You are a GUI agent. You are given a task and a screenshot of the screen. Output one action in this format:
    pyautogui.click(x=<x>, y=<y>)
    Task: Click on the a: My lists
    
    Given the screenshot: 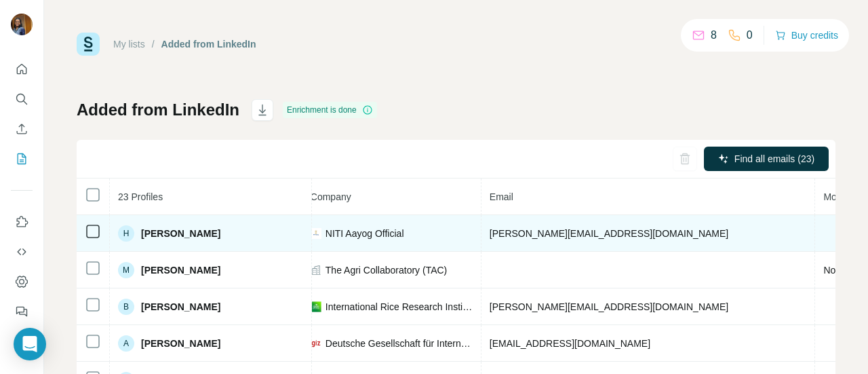 What is the action you would take?
    pyautogui.click(x=129, y=44)
    